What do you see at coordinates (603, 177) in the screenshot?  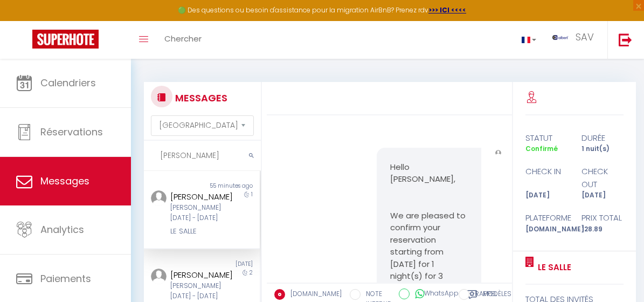 I see `div: check out` at bounding box center [603, 177].